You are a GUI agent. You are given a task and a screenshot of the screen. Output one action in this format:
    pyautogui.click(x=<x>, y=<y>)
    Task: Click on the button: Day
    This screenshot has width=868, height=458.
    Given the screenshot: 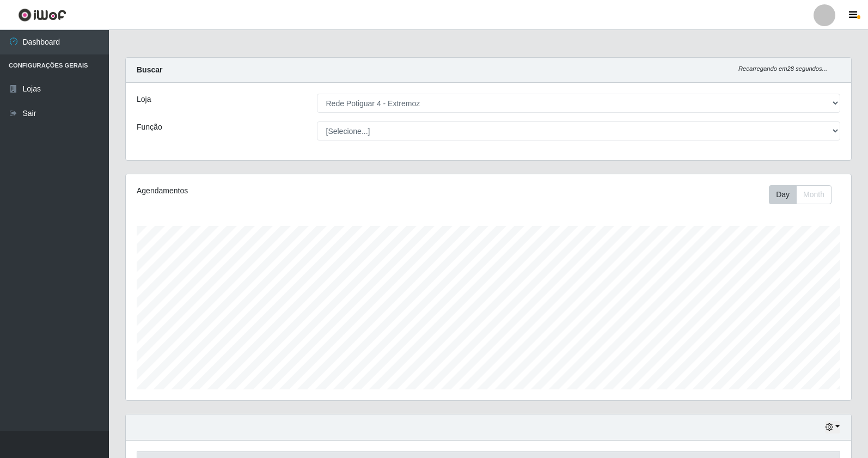 What is the action you would take?
    pyautogui.click(x=783, y=195)
    